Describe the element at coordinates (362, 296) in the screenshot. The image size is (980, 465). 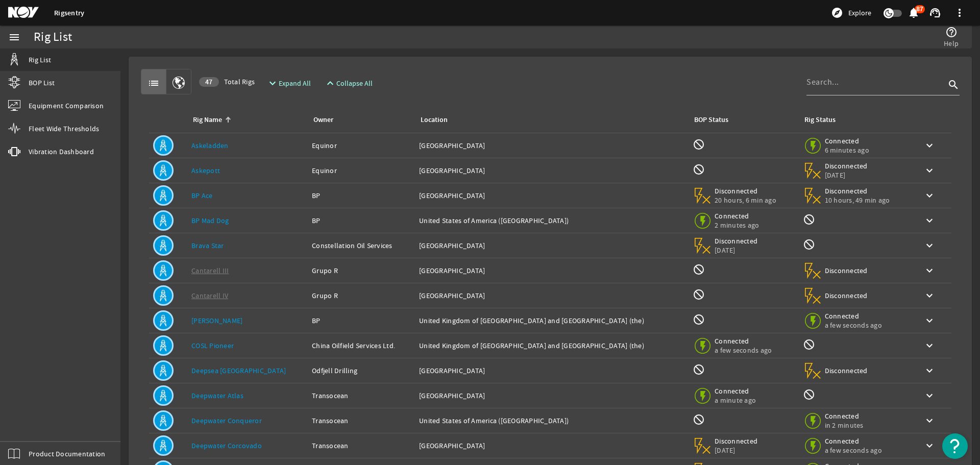
I see `div: Grupo R` at that location.